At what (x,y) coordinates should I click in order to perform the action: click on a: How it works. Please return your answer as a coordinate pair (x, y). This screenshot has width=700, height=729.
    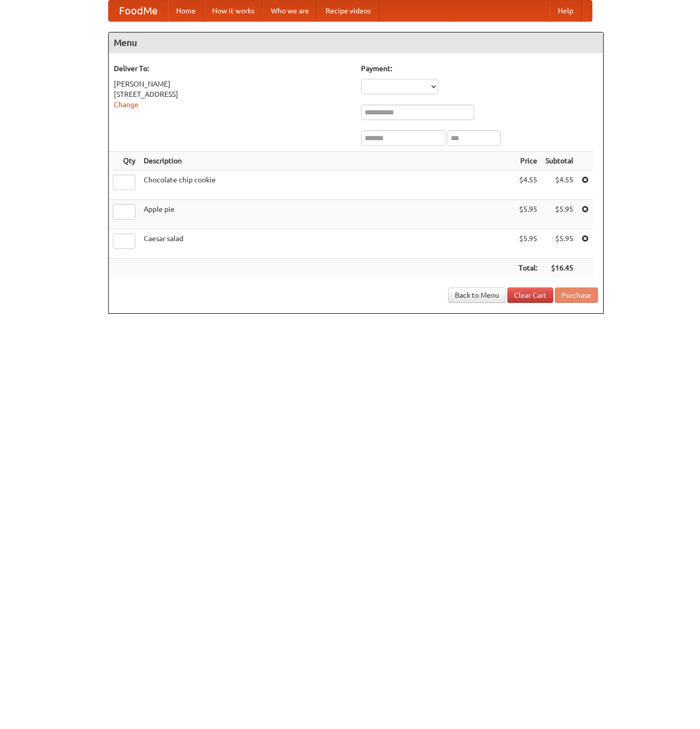
    Looking at the image, I should click on (234, 11).